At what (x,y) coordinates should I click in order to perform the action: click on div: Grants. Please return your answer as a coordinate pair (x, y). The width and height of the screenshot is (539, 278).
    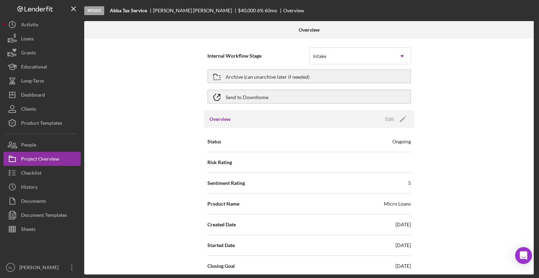
    Looking at the image, I should click on (28, 53).